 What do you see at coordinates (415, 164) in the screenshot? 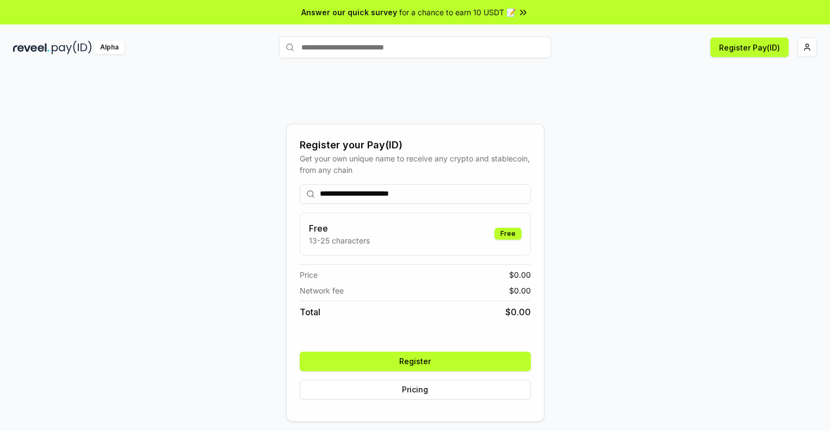
I see `div: Get your own unique name to receive any crypto and stablecoin, from any chain` at bounding box center [415, 164].